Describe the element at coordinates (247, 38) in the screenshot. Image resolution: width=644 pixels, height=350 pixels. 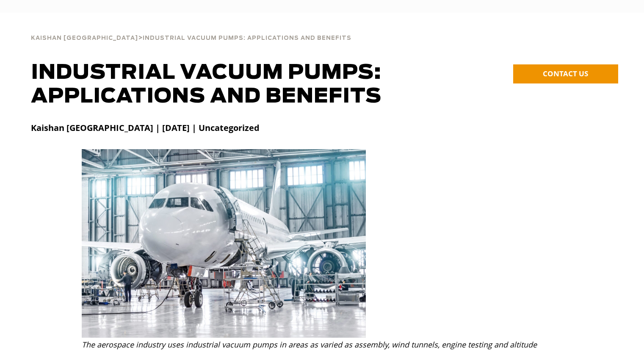
I see `span: Industrial Vacuum Pumps: Applications and Benefits` at that location.